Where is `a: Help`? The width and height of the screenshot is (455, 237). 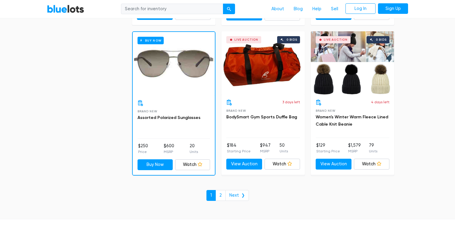
a: Help is located at coordinates (317, 9).